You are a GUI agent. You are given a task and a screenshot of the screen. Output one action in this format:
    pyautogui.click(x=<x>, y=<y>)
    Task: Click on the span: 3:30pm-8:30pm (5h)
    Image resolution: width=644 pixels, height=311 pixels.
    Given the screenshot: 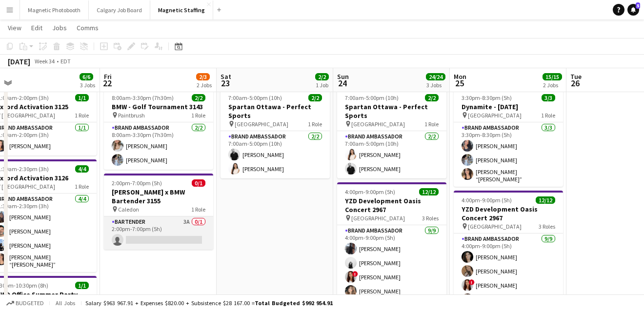 What is the action you would take?
    pyautogui.click(x=486, y=98)
    